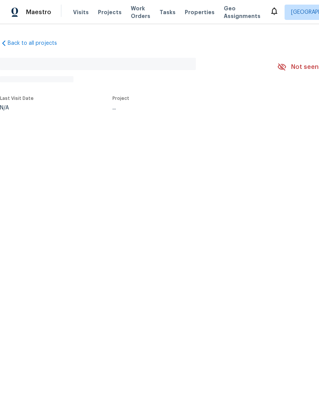 This screenshot has width=319, height=416. Describe the element at coordinates (168, 12) in the screenshot. I see `span: Tasks` at that location.